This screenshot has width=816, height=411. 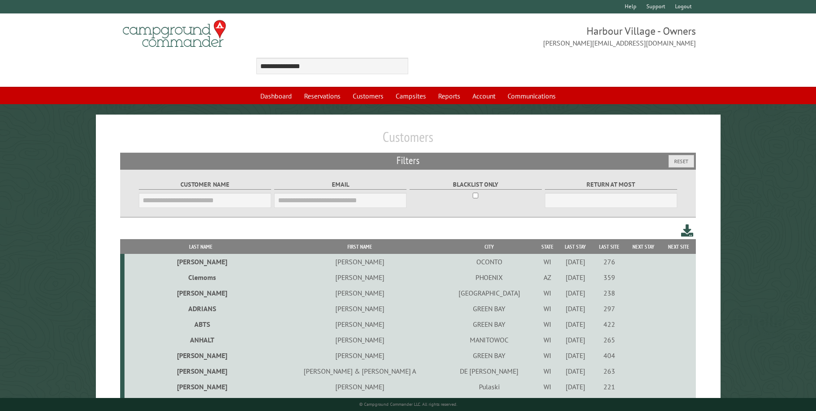 I want to click on td: Pulaski, so click(x=489, y=386).